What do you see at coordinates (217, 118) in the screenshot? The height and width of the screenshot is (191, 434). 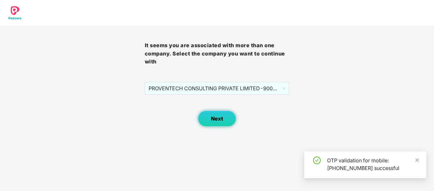 I see `span: Next` at bounding box center [217, 118].